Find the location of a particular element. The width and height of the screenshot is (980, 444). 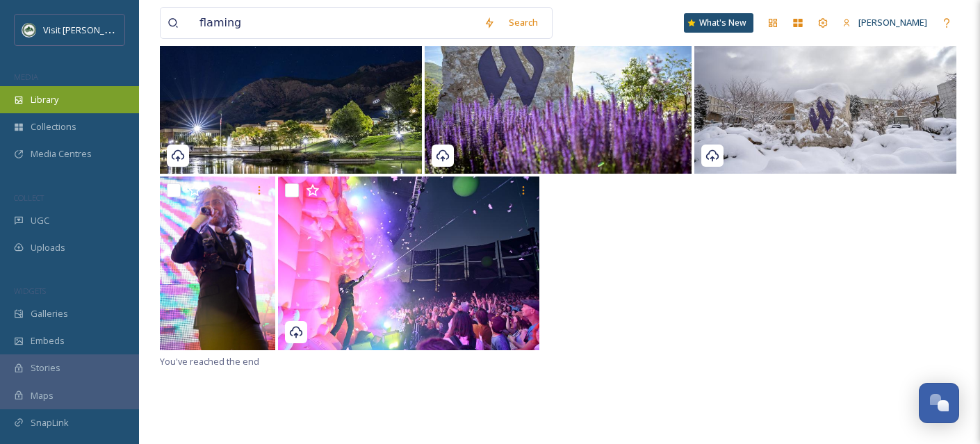

img: Ogden_Twilight_Flaming_Lips-89.jpg is located at coordinates (408, 263).